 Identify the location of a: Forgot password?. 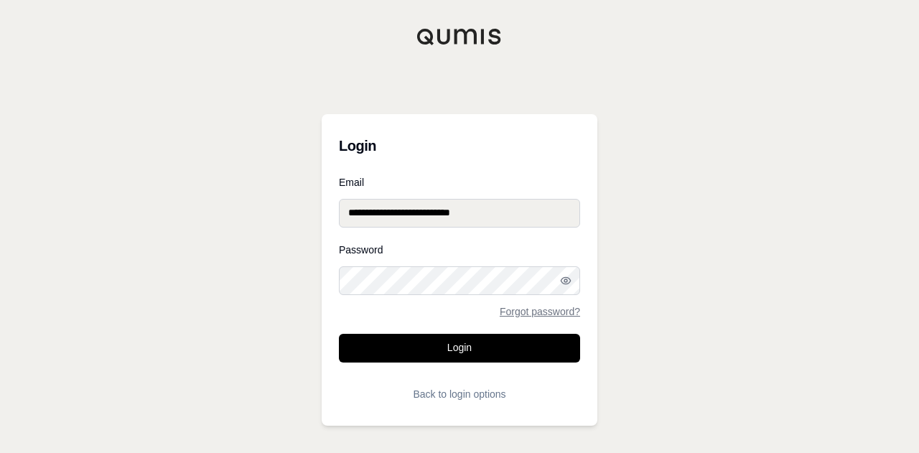
(540, 312).